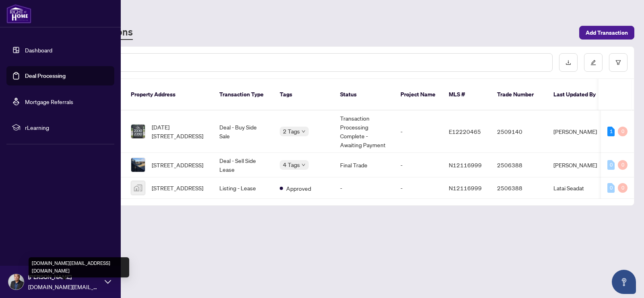  I want to click on th: Trade Number, so click(519, 95).